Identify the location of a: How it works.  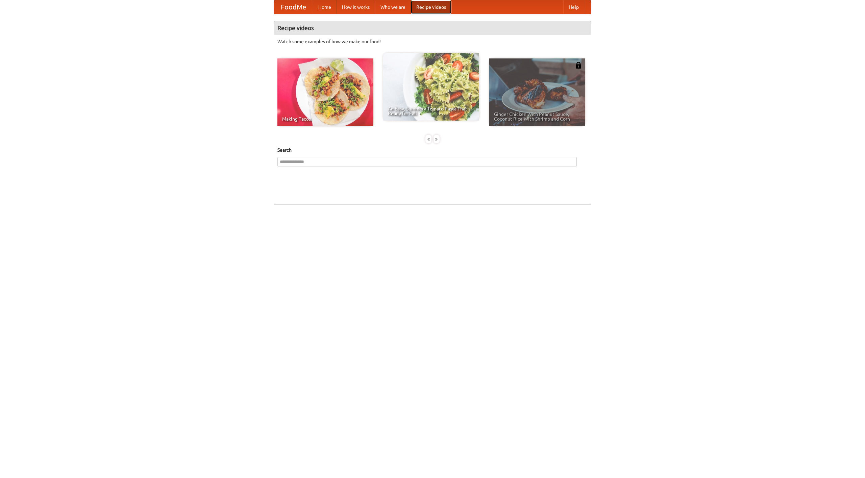
(356, 7).